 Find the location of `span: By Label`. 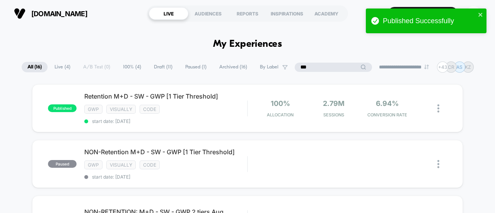

span: By Label is located at coordinates (269, 67).